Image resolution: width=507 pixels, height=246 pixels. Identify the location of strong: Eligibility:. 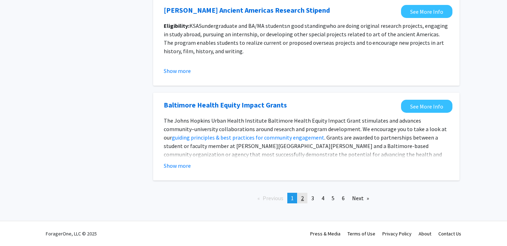
(177, 26).